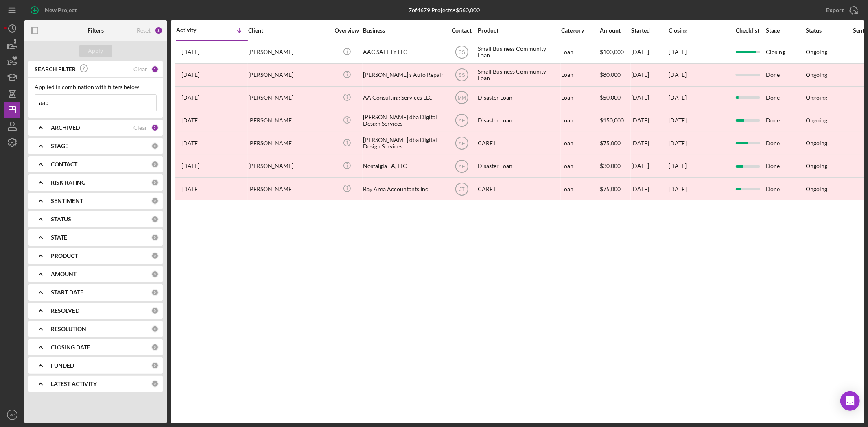 Image resolution: width=868 pixels, height=427 pixels. I want to click on div: Applied in combination with filters below, so click(95, 87).